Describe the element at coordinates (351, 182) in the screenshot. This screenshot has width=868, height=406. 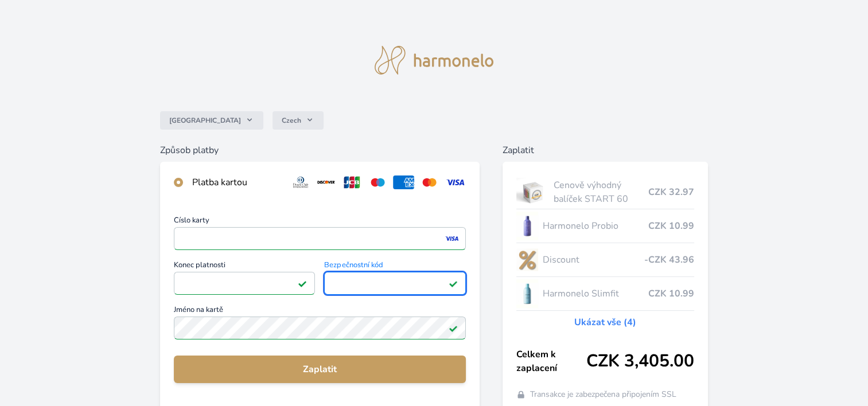
I see `img: jcb.svg` at that location.